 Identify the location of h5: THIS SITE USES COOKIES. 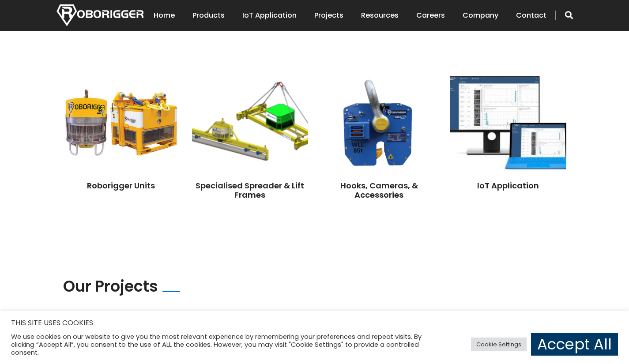
(314, 323).